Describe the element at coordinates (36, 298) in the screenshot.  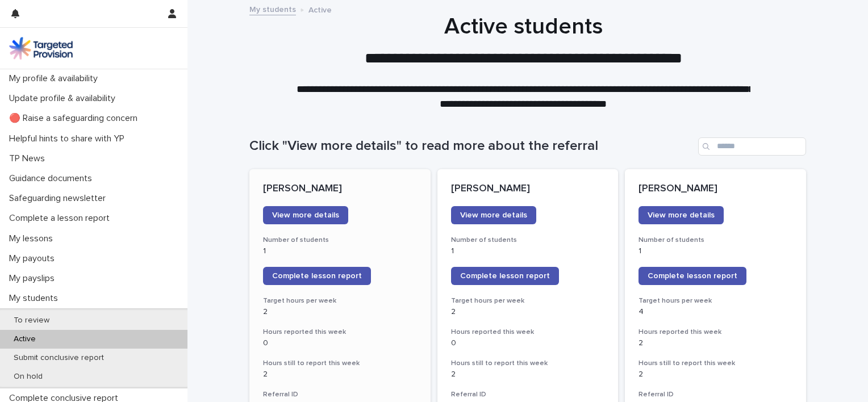
I see `p: My students` at that location.